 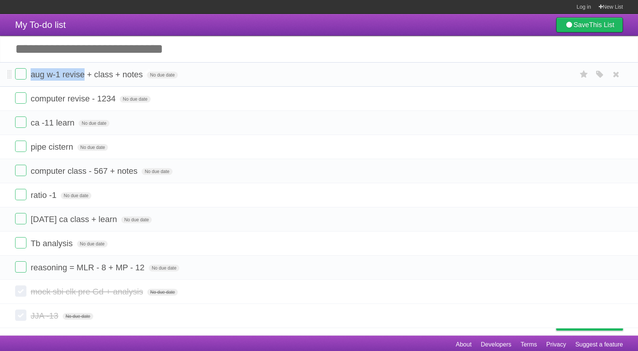 What do you see at coordinates (595, 324) in the screenshot?
I see `span: Buy me a coffee` at bounding box center [595, 324].